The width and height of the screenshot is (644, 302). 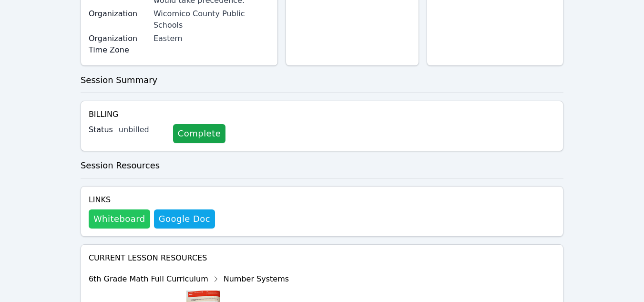 I want to click on h4: Billing, so click(x=322, y=115).